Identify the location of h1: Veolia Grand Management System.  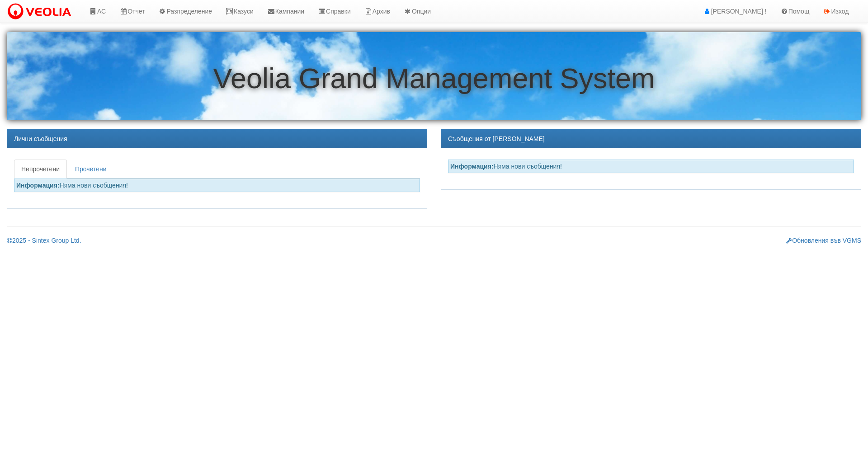
(434, 79).